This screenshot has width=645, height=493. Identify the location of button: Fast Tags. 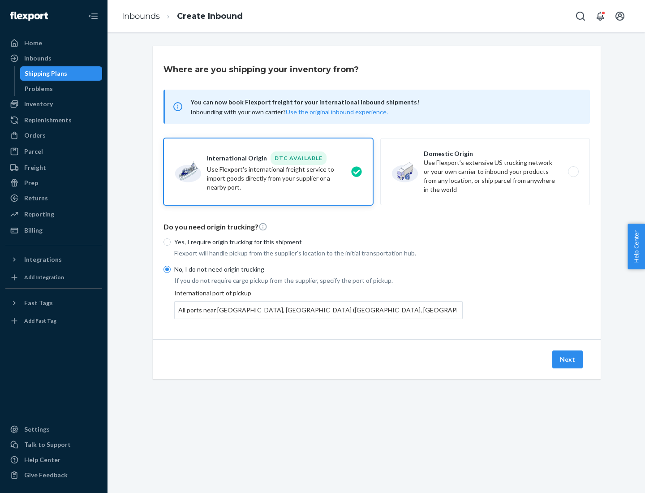
(54, 303).